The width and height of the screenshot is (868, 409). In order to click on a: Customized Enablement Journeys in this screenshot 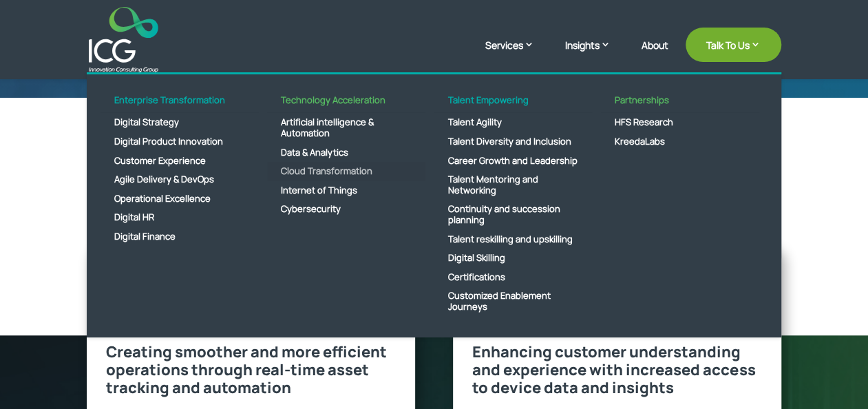, I will do `click(513, 301)`.